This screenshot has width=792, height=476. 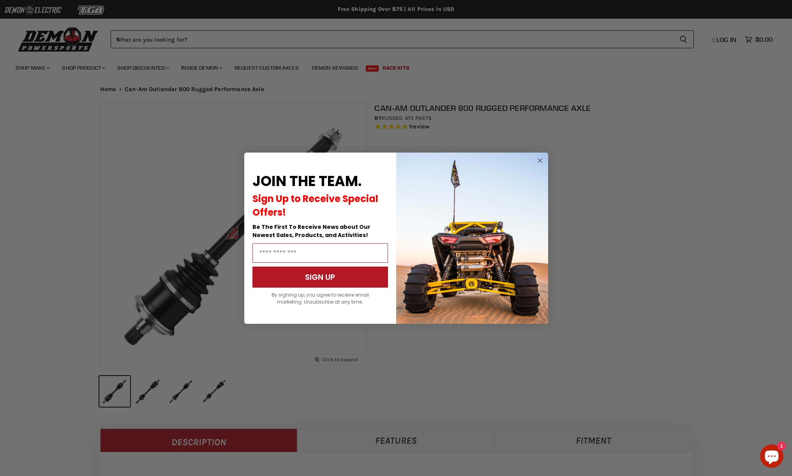 I want to click on inbox-online-store-chat: Shopify online store chat, so click(x=771, y=457).